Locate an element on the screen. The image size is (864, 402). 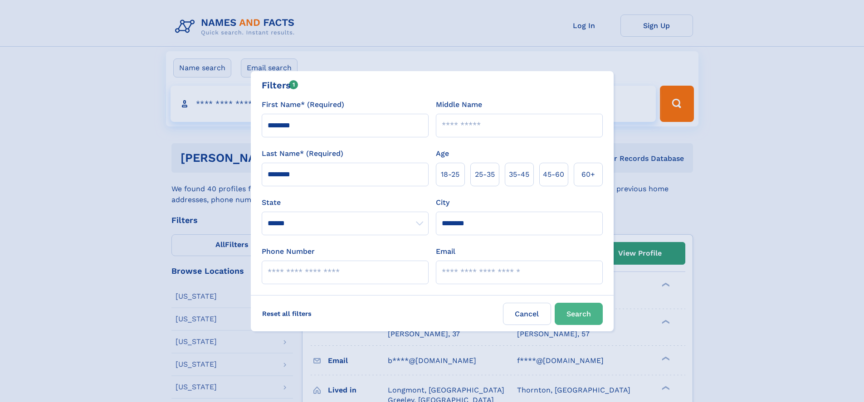
div: Filters is located at coordinates (280, 85).